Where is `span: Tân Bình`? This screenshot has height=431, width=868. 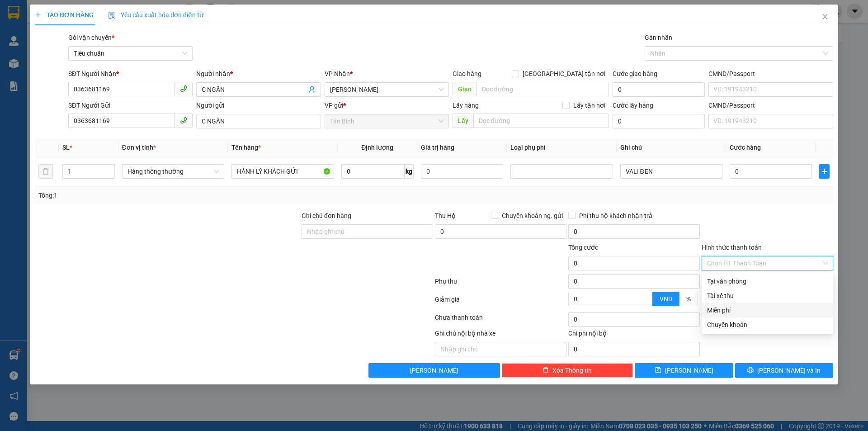
span: Tân Bình is located at coordinates (387, 121).